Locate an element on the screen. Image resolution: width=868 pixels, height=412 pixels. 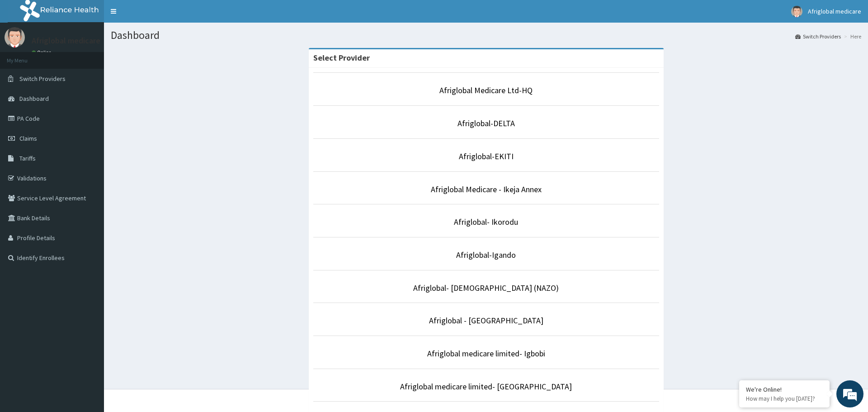
a: Online is located at coordinates (43, 53).